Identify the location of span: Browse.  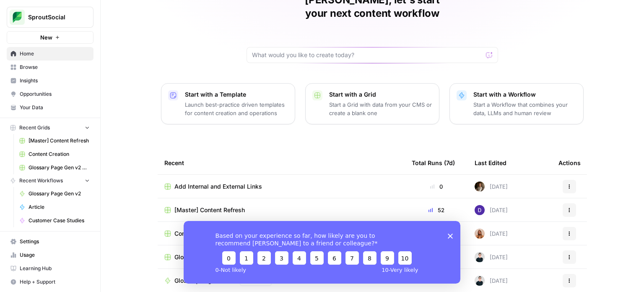
(55, 67).